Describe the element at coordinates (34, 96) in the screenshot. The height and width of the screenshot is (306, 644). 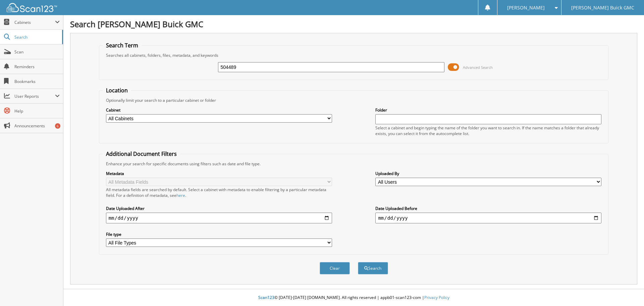
I see `span: User Reports` at that location.